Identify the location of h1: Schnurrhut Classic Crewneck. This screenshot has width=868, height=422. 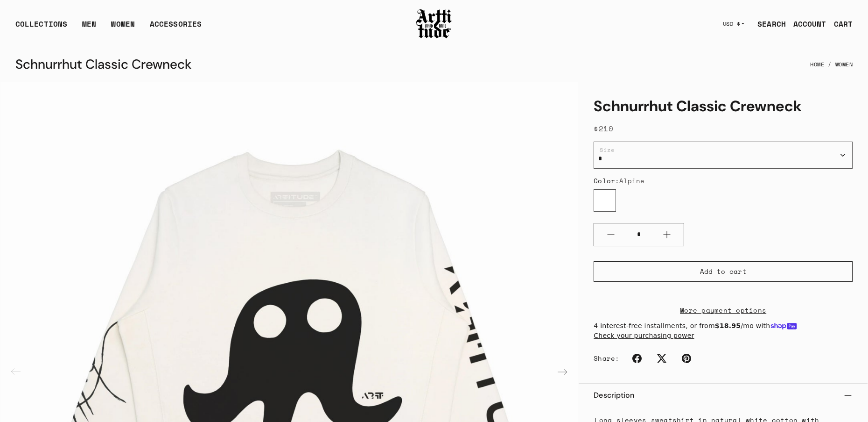
(723, 106).